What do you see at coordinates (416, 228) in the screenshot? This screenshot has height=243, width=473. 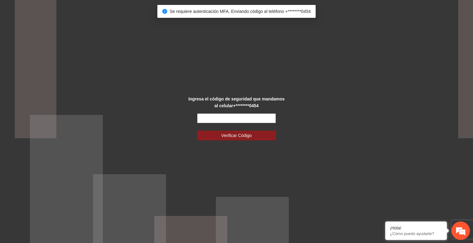 I see `div: ¡Hola!` at bounding box center [416, 228].